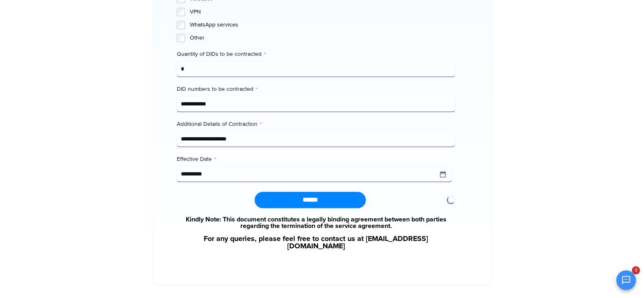  I want to click on a: Kindly Note: This document constitutes a legally binding agreement between both parties regarding..., so click(315, 223).